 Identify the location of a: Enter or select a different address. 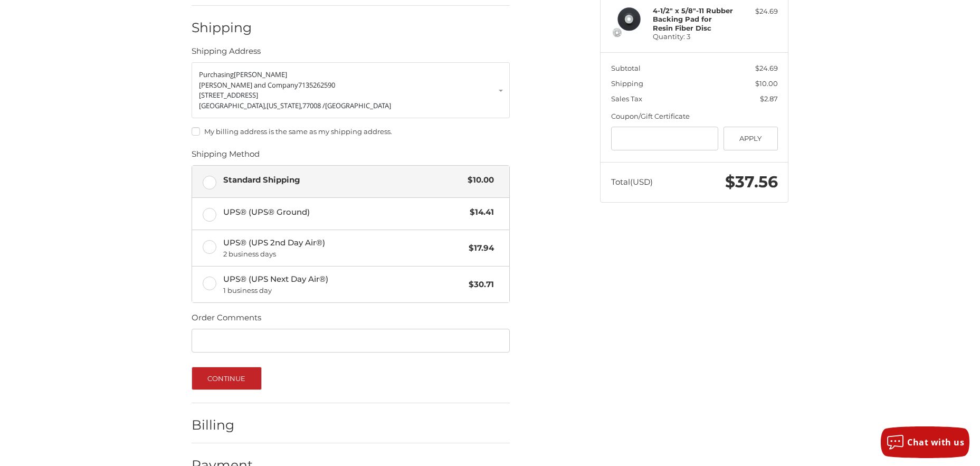
(350, 90).